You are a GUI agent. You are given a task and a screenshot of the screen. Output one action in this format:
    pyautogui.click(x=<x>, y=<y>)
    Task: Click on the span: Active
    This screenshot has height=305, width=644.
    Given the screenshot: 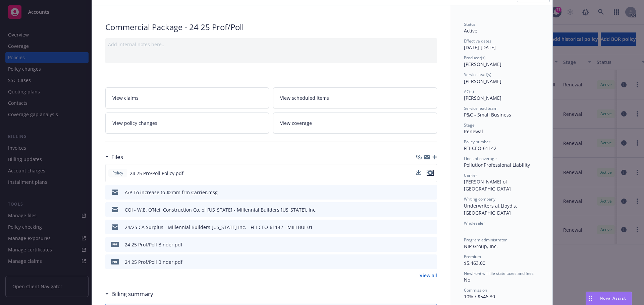 What is the action you would take?
    pyautogui.click(x=470, y=30)
    